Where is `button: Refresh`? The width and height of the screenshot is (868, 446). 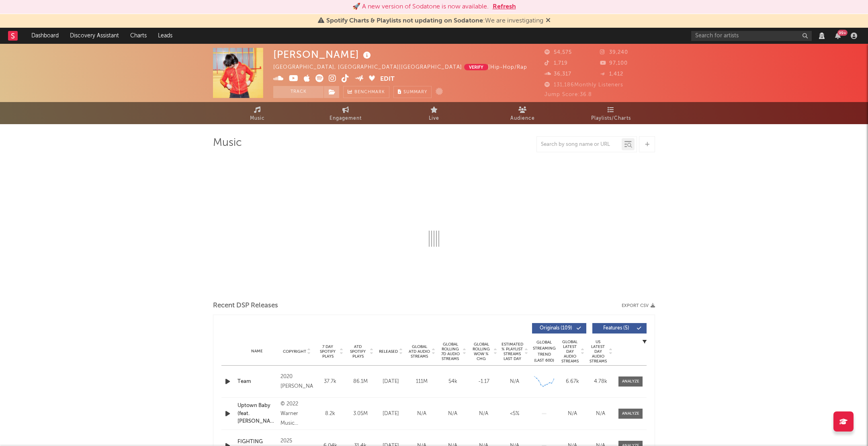
button: Refresh is located at coordinates (504, 7).